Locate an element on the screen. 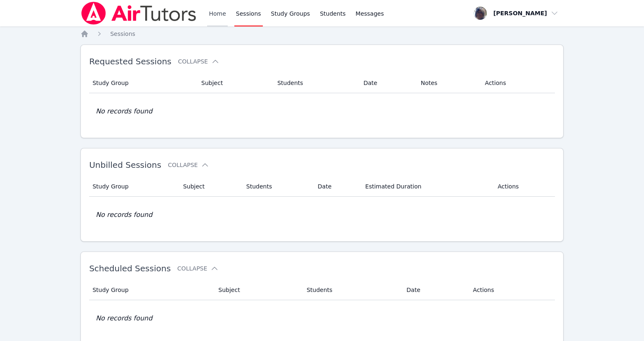 This screenshot has width=644, height=341. img: Air Tutors is located at coordinates (139, 13).